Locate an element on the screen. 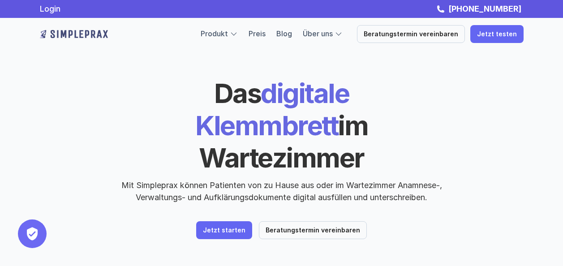  span: Das is located at coordinates (237, 93).